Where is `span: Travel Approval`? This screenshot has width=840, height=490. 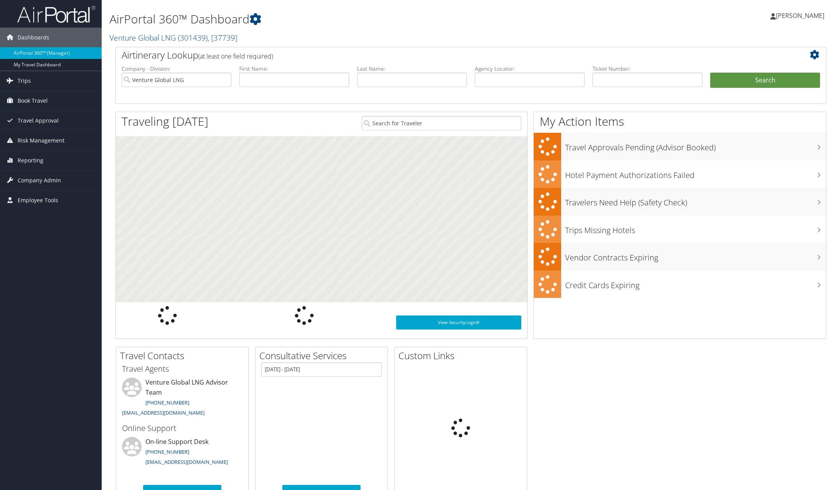
span: Travel Approval is located at coordinates (38, 121).